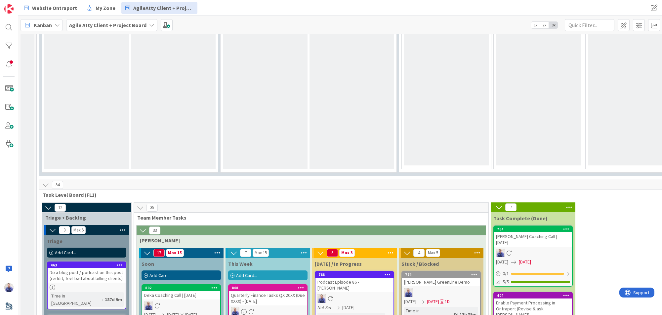 The height and width of the screenshot is (315, 662). I want to click on span: This Week, so click(240, 264).